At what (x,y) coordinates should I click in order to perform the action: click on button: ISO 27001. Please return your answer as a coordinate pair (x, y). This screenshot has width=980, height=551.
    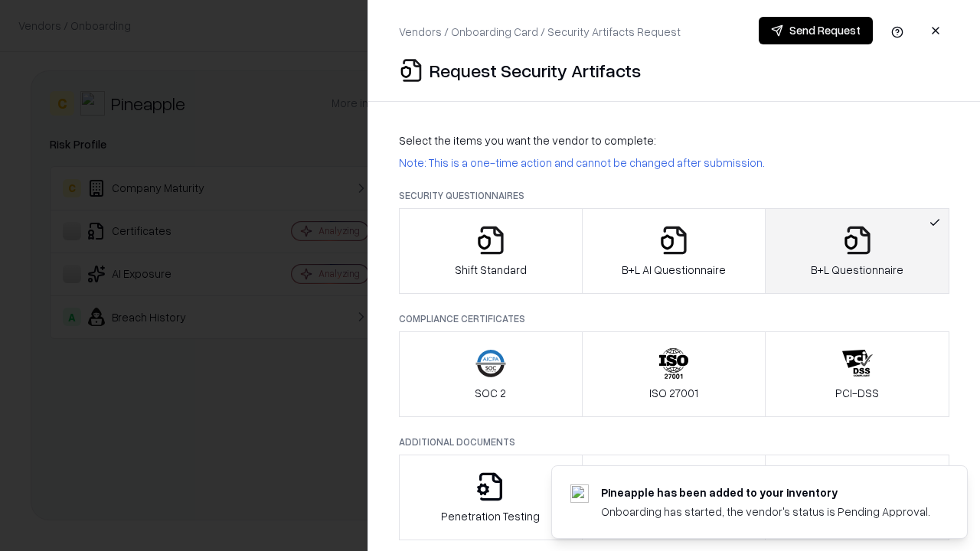
    Looking at the image, I should click on (674, 374).